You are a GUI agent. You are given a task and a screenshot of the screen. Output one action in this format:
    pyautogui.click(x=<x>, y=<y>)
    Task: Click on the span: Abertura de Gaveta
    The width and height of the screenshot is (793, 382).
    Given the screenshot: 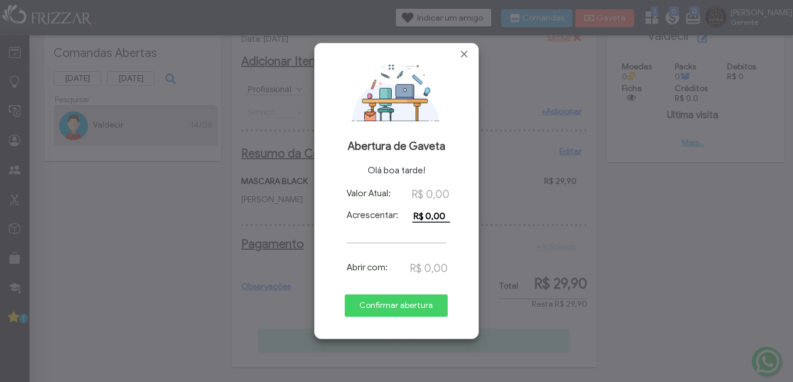 What is the action you would take?
    pyautogui.click(x=396, y=146)
    